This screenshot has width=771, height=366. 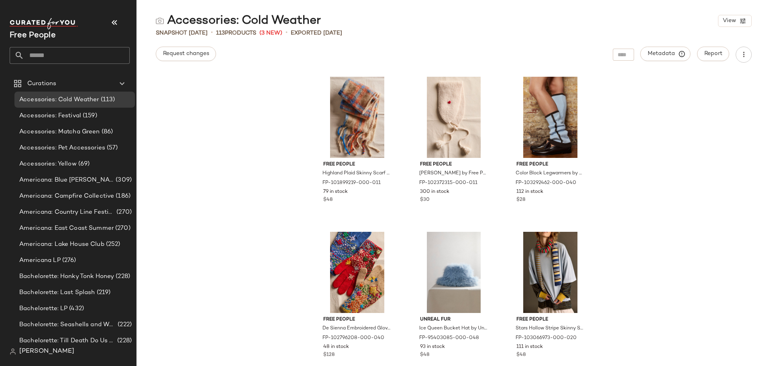 What do you see at coordinates (713, 54) in the screenshot?
I see `span: Report` at bounding box center [713, 54].